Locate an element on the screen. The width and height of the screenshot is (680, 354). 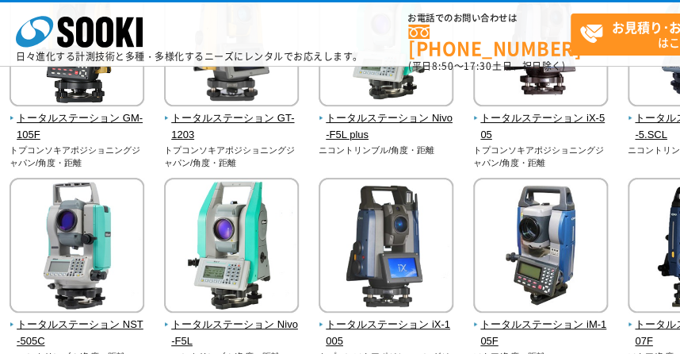
span: 17:30 is located at coordinates (478, 66).